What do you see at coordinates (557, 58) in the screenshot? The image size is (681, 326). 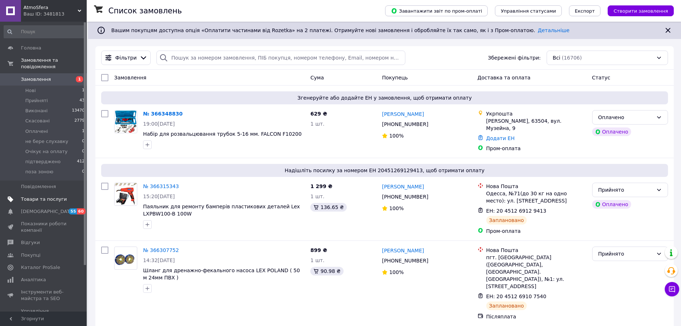 I see `span: Всі` at bounding box center [557, 58].